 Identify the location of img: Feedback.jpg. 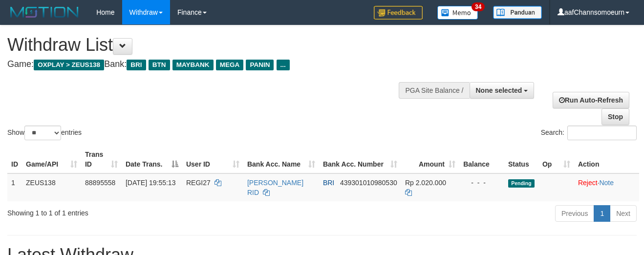
(398, 13).